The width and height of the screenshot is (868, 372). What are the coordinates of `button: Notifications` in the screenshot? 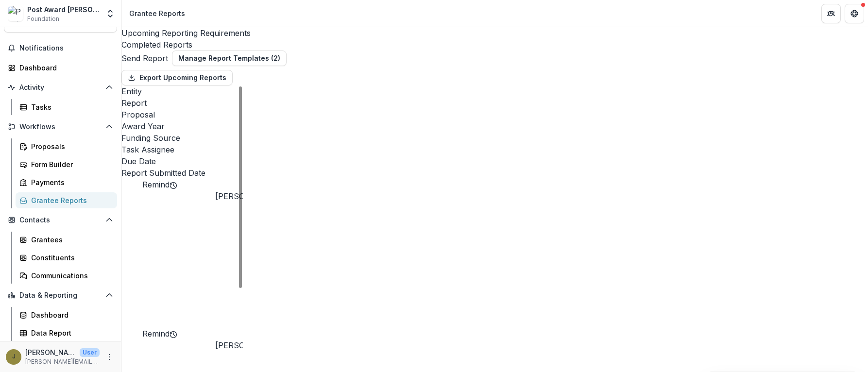 It's located at (60, 48).